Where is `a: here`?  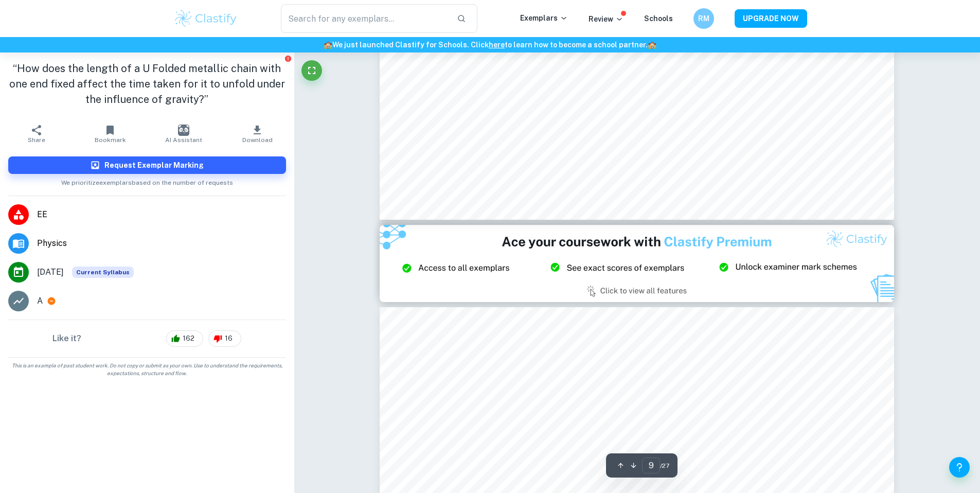 a: here is located at coordinates (497, 45).